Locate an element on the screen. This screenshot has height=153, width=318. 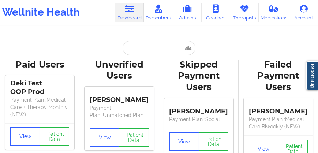
a: Report Bug is located at coordinates (312, 75).